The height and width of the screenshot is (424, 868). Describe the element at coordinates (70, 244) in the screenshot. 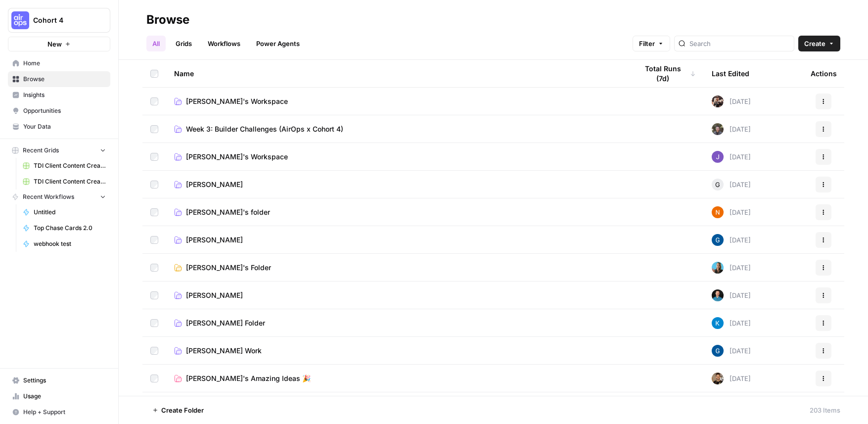

I see `span: webhook test` at that location.